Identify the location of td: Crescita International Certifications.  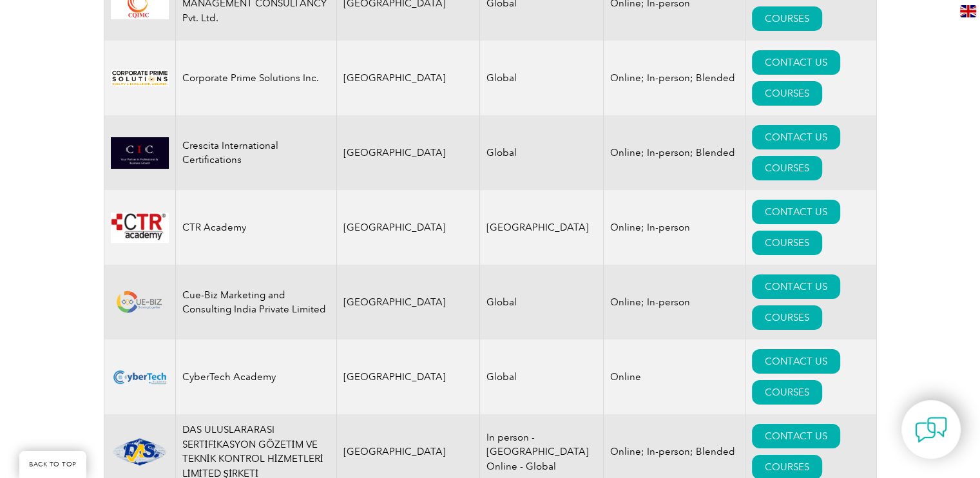
(256, 152).